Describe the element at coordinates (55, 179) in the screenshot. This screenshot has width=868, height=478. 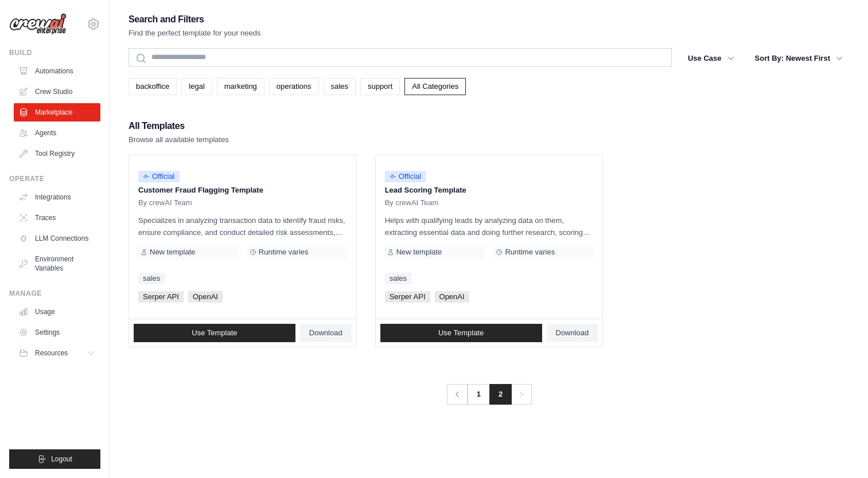
I see `div: Operate` at that location.